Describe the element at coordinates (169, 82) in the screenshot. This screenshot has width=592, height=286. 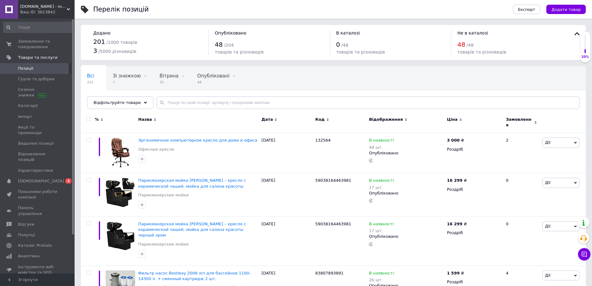
I see `span: 35` at that location.